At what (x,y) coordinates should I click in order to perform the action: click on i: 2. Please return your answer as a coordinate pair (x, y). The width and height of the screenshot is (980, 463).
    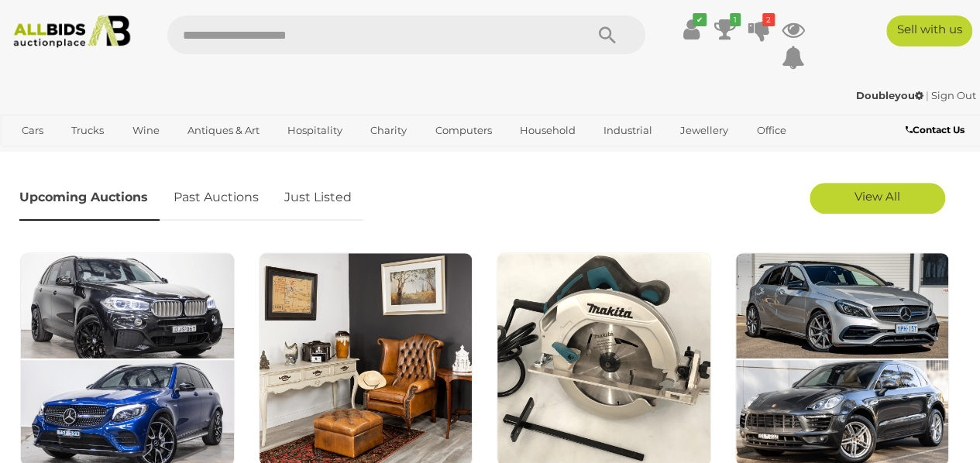
    Looking at the image, I should click on (769, 19).